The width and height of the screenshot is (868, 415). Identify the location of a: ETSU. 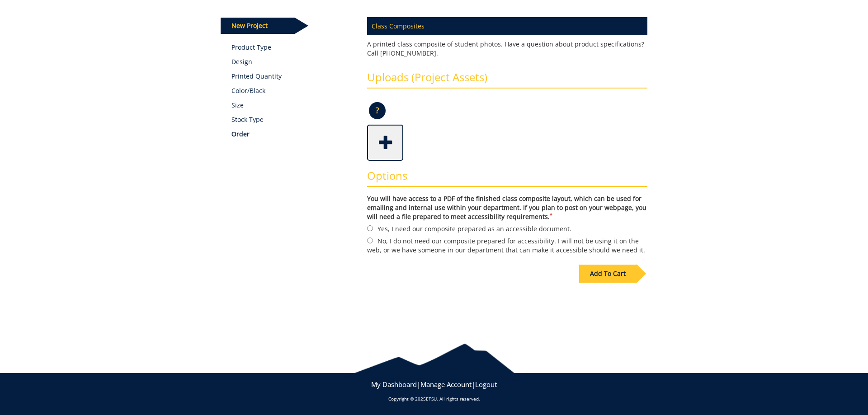
(431, 398).